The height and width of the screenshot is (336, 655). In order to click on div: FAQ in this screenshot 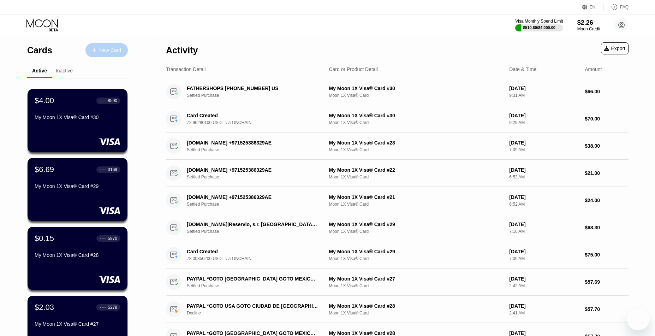, I will do `click(624, 7)`.